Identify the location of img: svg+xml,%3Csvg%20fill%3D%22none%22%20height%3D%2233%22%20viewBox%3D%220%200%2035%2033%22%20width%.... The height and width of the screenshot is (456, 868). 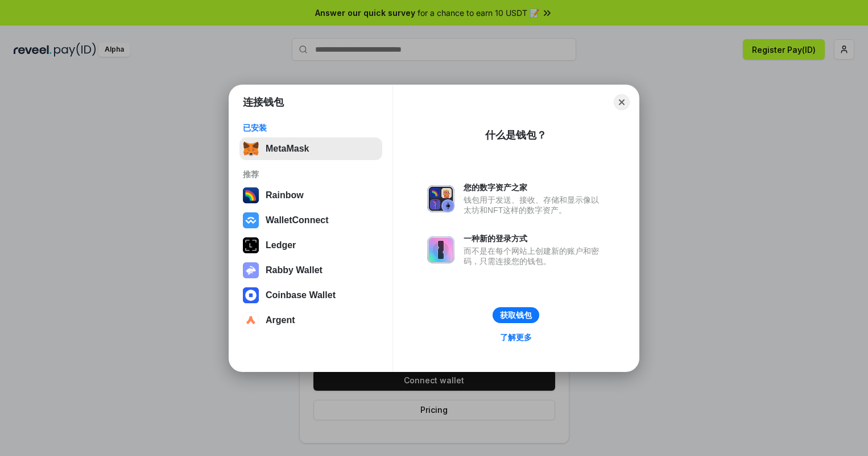
(251, 149).